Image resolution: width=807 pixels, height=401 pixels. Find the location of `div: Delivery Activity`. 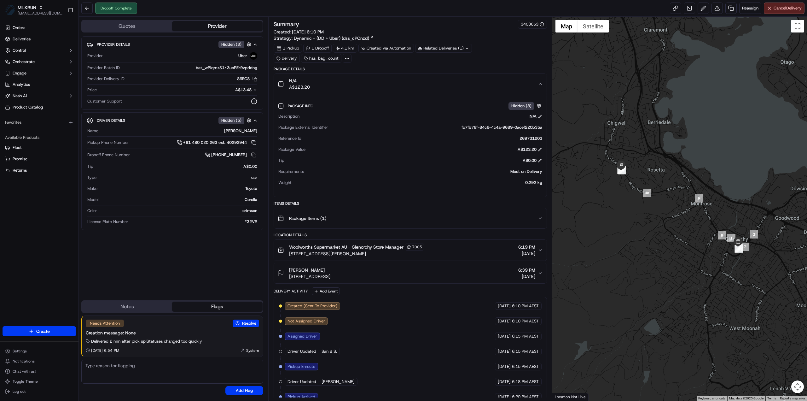

div: Delivery Activity is located at coordinates (291, 291).